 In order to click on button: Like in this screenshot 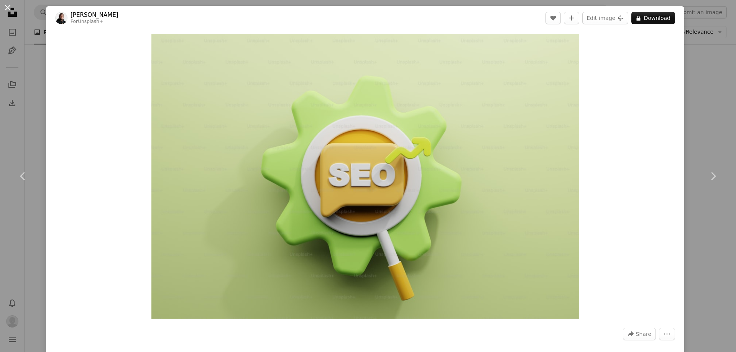, I will do `click(553, 18)`.